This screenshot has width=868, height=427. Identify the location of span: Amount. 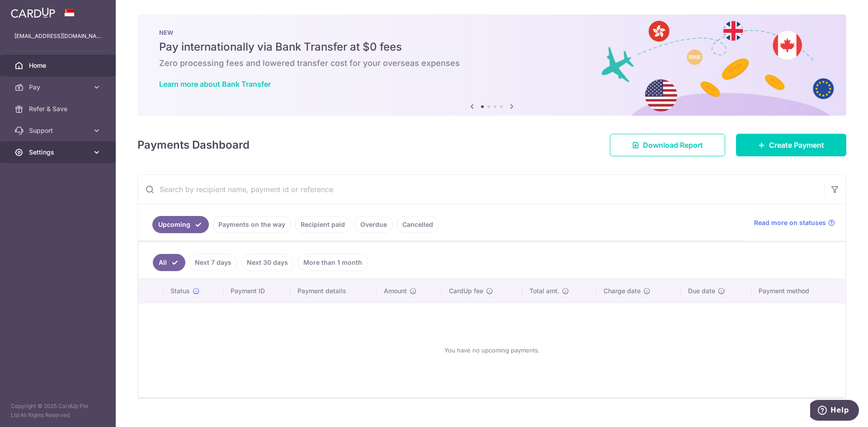
(395, 292).